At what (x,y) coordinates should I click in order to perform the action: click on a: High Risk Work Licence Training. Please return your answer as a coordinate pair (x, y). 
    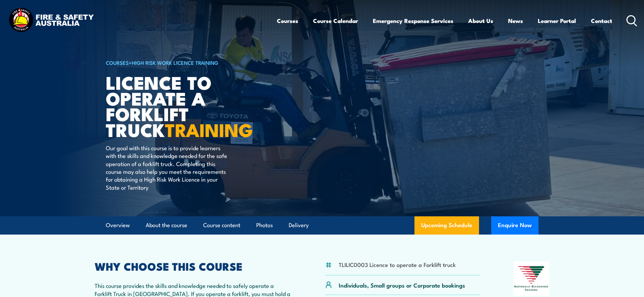
    Looking at the image, I should click on (175, 62).